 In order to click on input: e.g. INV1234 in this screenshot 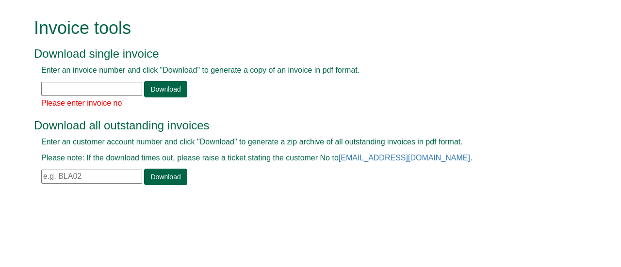, I will do `click(92, 89)`.